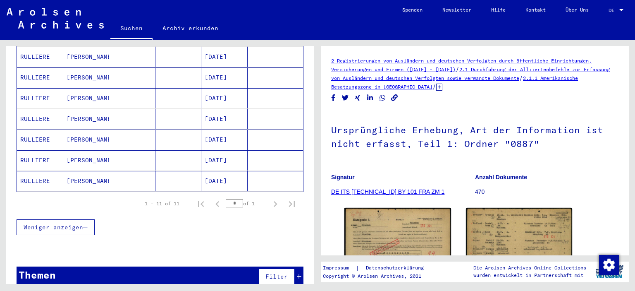  I want to click on img: Arolsen_neg.svg, so click(55, 18).